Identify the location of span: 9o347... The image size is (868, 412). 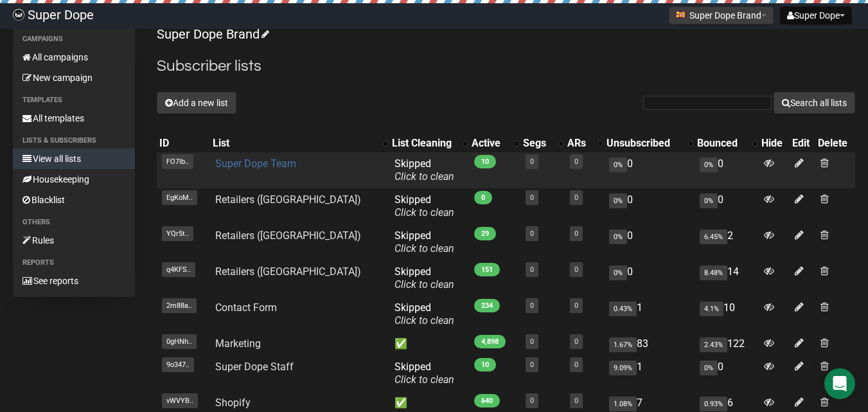
(178, 365).